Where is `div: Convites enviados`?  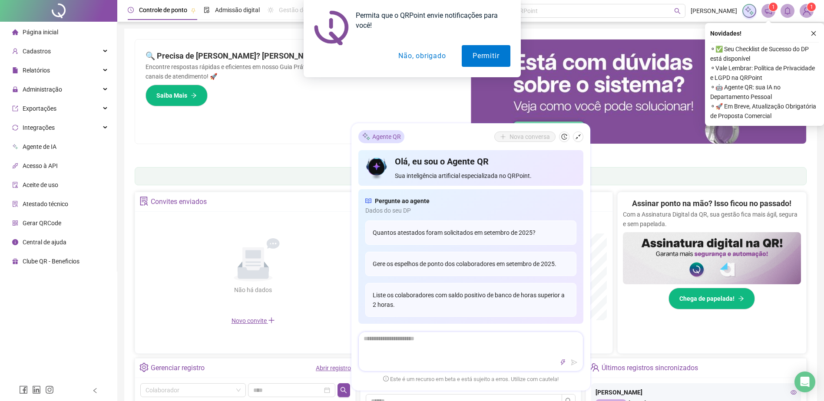 div: Convites enviados is located at coordinates (179, 202).